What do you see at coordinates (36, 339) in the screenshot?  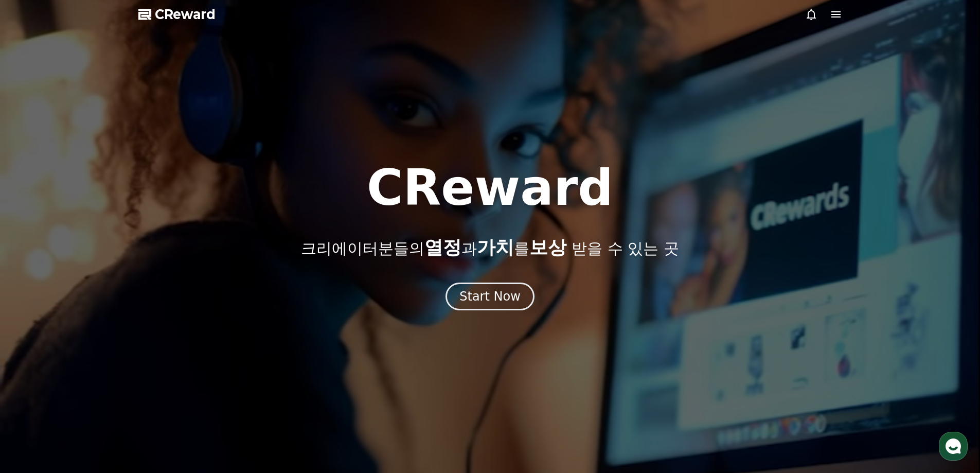 I see `a: 홈` at bounding box center [36, 339].